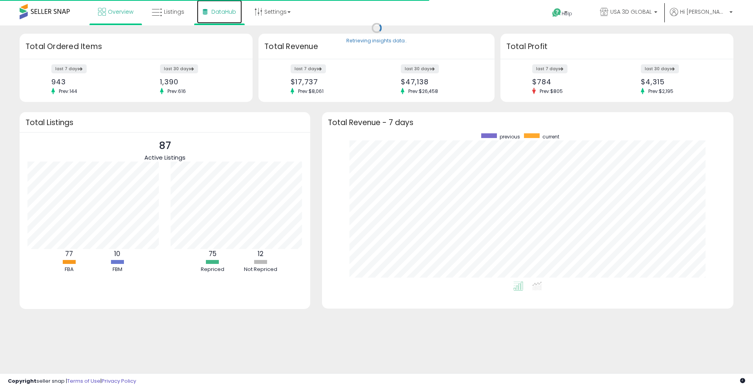  I want to click on span: Prev: $805, so click(551, 91).